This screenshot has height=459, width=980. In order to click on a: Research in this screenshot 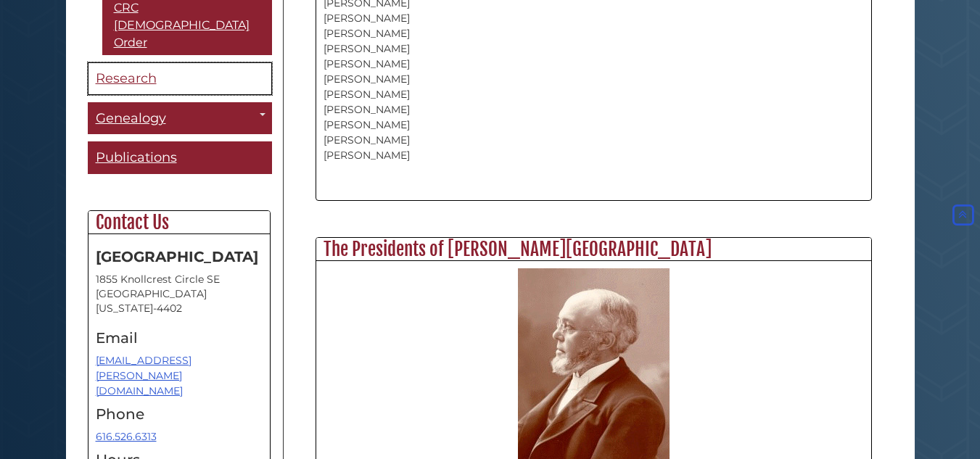, I will do `click(180, 78)`.